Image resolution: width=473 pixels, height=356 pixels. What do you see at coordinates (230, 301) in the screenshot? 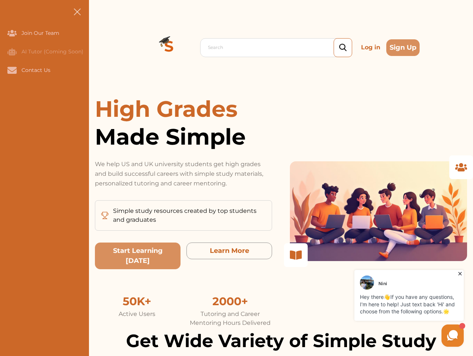
I see `div: 2000+` at bounding box center [230, 301].